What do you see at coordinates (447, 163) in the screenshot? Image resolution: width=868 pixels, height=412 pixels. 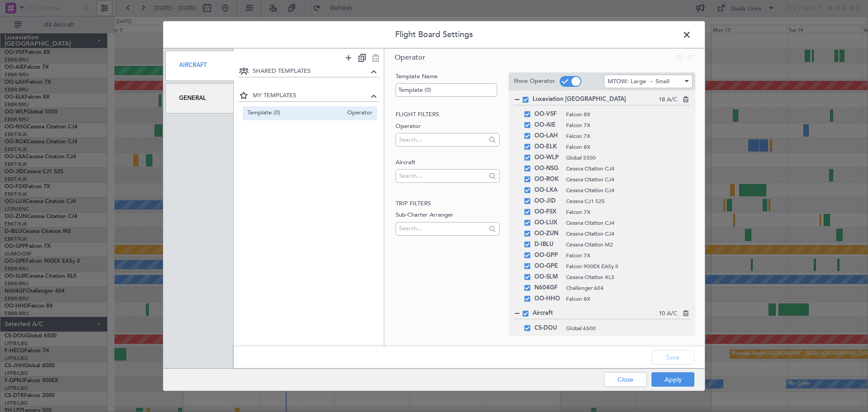 I see `label: Aircraft` at bounding box center [447, 163].